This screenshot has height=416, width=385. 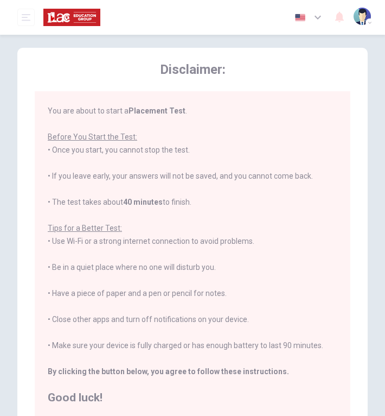 What do you see at coordinates (362, 16) in the screenshot?
I see `img: Profile picture` at bounding box center [362, 16].